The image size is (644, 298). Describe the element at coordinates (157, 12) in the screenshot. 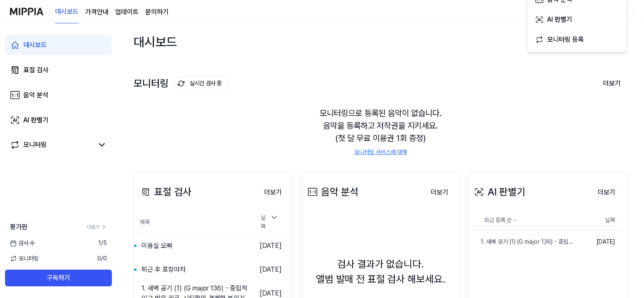

I see `a: 문의하기` at that location.